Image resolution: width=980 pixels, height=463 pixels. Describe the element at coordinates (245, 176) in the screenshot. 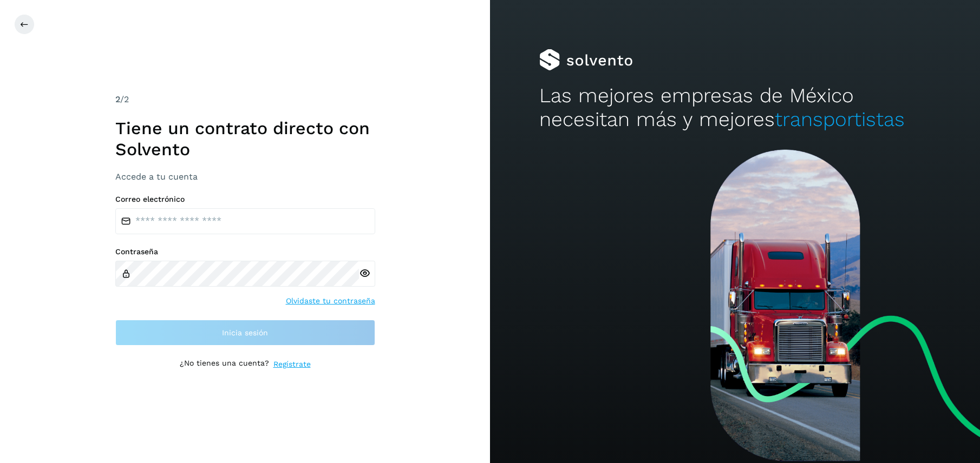

I see `h3: Accede a tu cuenta` at that location.